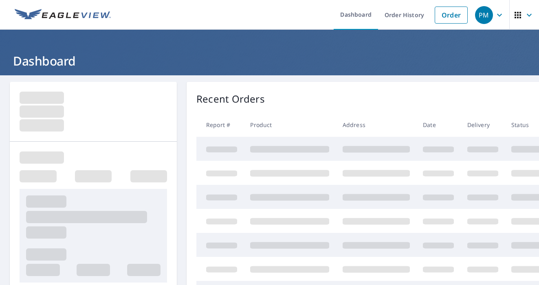  What do you see at coordinates (483, 125) in the screenshot?
I see `th: Delivery` at bounding box center [483, 125].